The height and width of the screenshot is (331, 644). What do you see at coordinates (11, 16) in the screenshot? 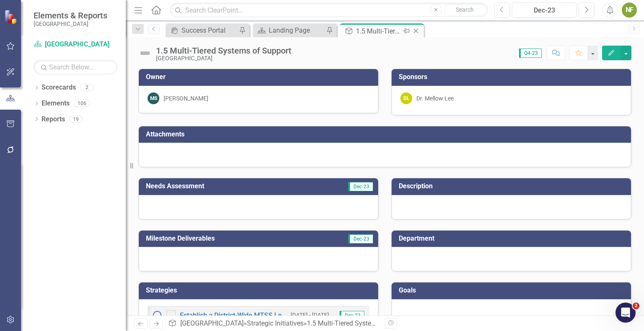
I see `img: ClearPoint Strategy` at bounding box center [11, 16].